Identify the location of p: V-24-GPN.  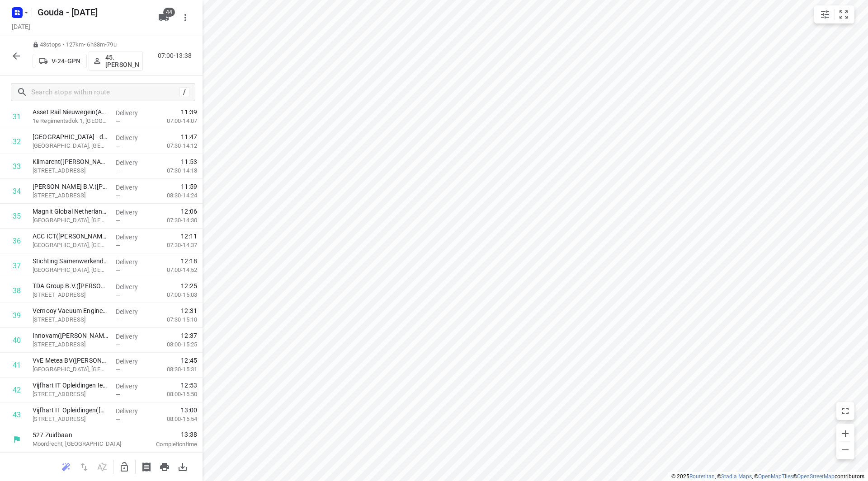
(66, 61).